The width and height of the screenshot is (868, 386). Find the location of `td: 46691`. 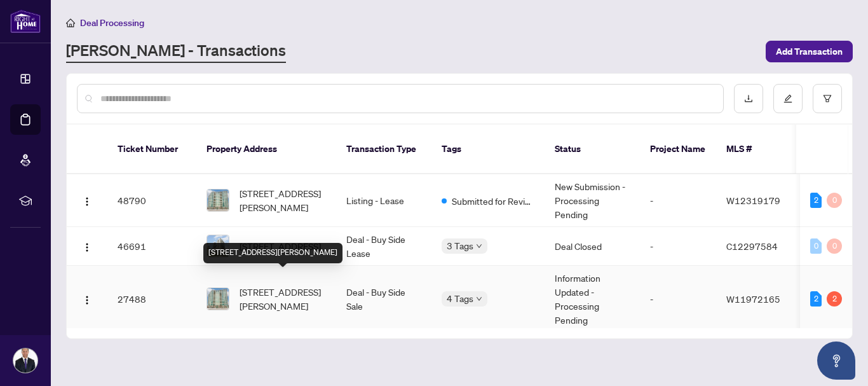

td: 46691 is located at coordinates (152, 246).